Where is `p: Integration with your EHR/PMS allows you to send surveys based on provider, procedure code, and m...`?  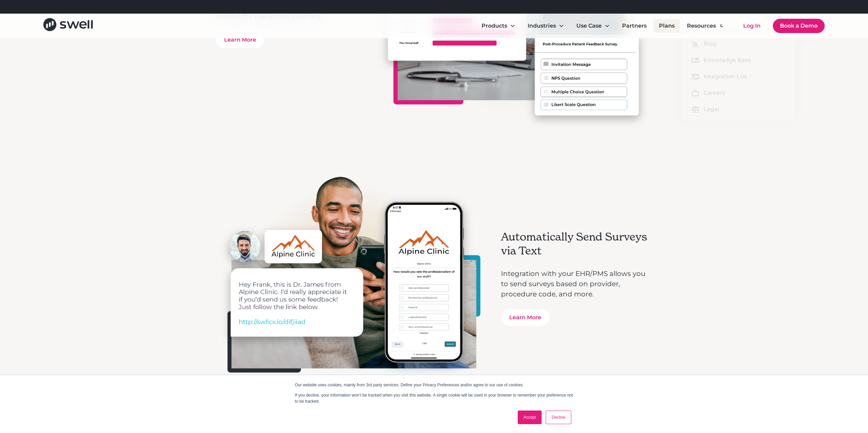 p: Integration with your EHR/PMS allows you to send surveys based on provider, procedure code, and m... is located at coordinates (576, 284).